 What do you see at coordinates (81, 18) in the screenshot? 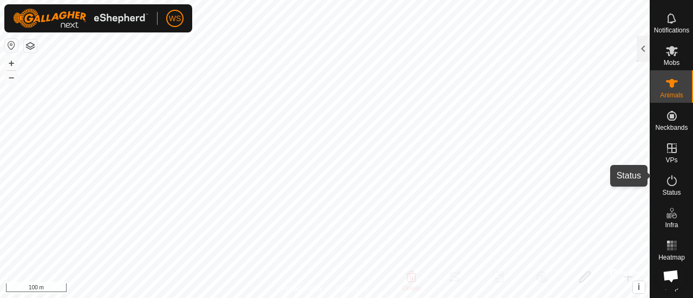
I see `img: Gallagher Logo` at bounding box center [81, 18].